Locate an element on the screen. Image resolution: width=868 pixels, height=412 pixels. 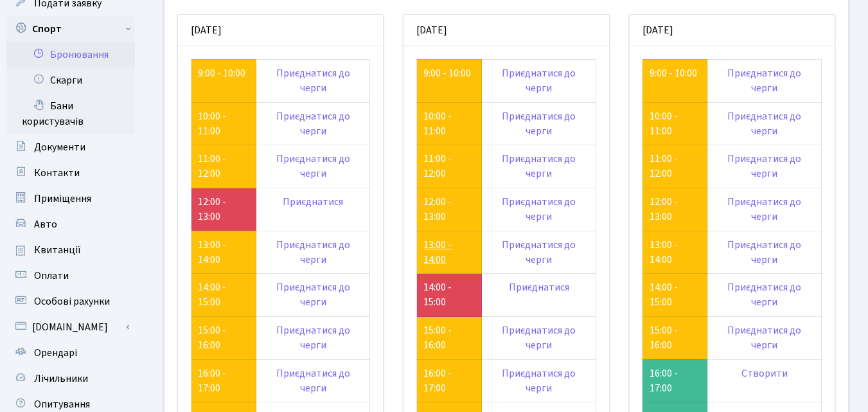
span: Приміщення is located at coordinates (62, 199).